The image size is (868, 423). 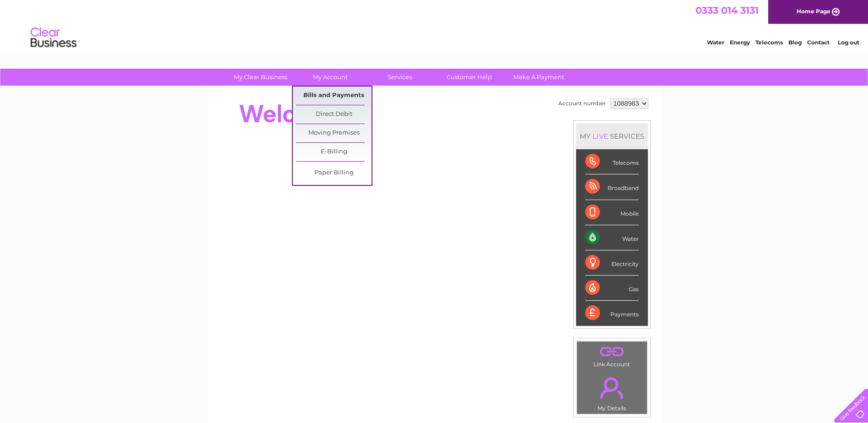 I want to click on a: Moving Premises, so click(x=333, y=133).